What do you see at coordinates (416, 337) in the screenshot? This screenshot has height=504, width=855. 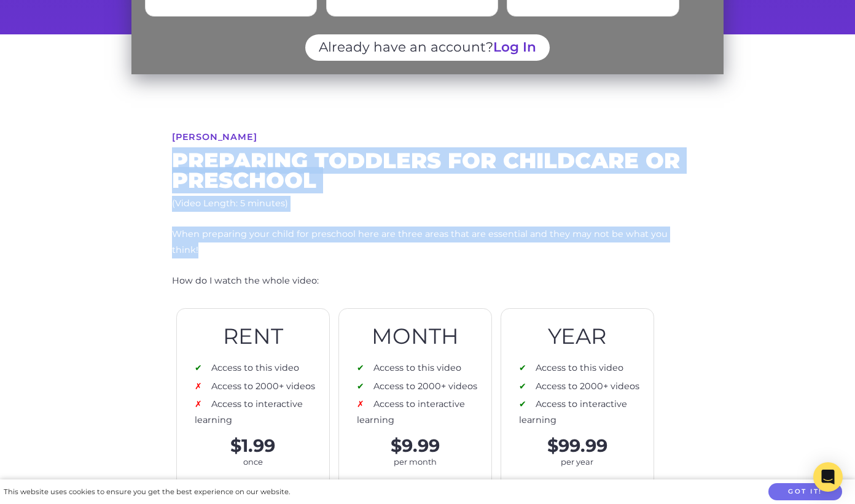 I see `h2: Month` at bounding box center [416, 337].